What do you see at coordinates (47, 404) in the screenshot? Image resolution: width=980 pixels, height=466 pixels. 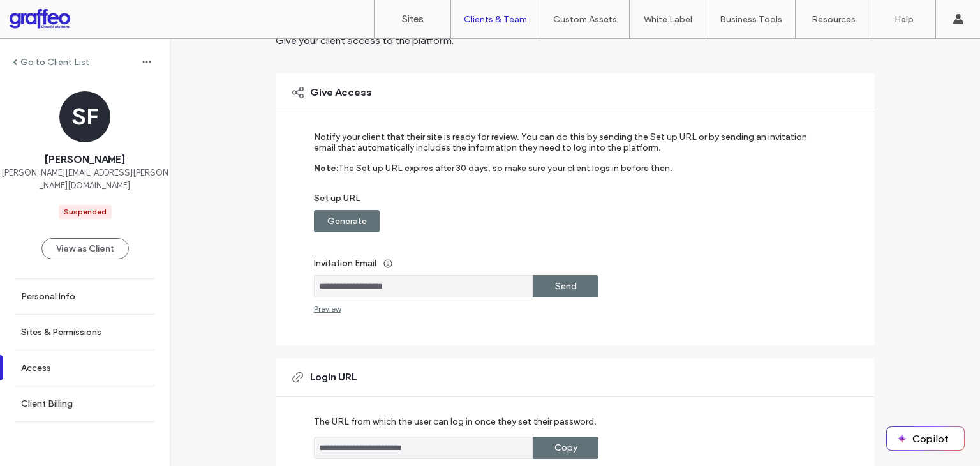 I see `label: Client Billing` at bounding box center [47, 404].